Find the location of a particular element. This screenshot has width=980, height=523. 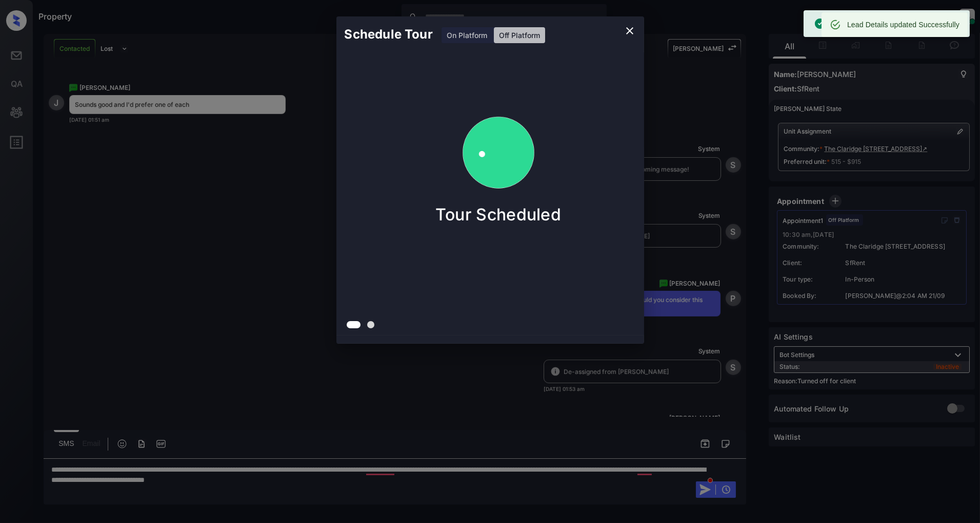

p: Tour Scheduled is located at coordinates (498, 214).